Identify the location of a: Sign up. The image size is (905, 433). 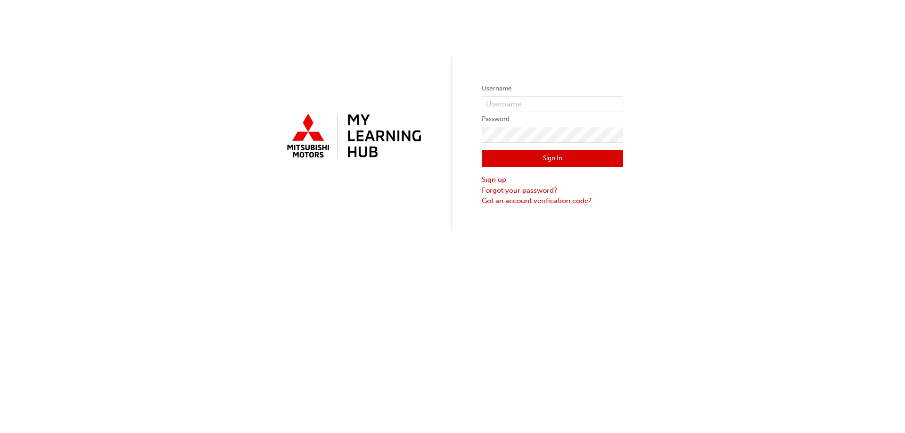
(553, 180).